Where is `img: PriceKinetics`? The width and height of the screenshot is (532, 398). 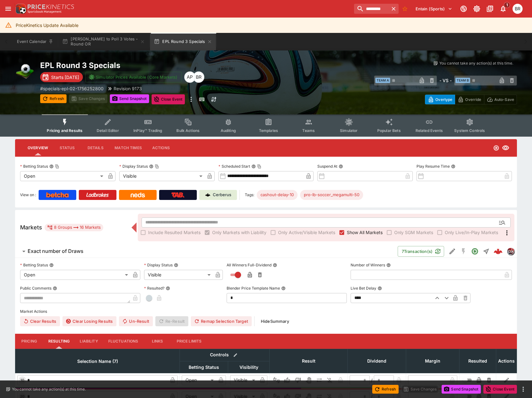
img: PriceKinetics is located at coordinates (51, 6).